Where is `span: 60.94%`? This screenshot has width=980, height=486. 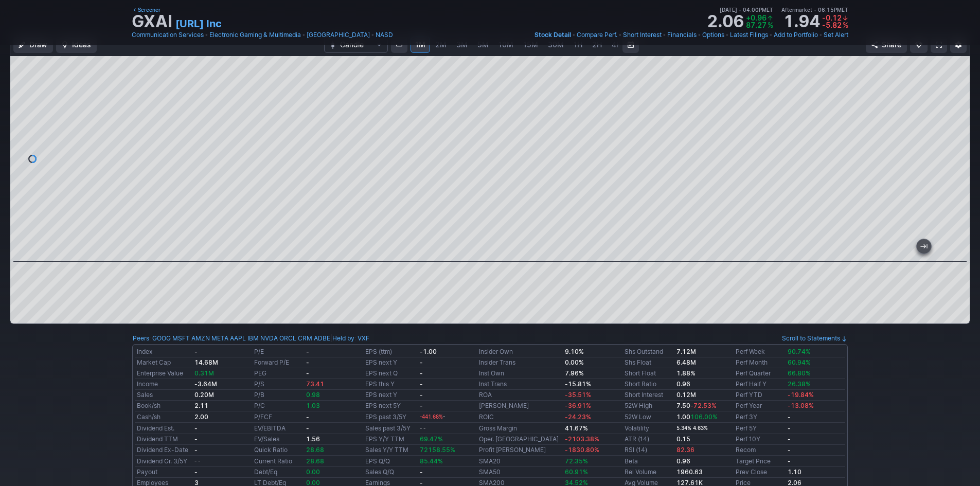 span: 60.94% is located at coordinates (799, 362).